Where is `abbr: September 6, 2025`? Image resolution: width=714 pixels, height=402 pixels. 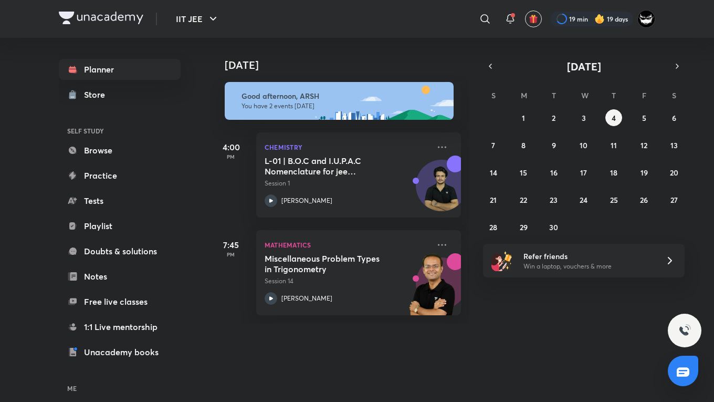
abbr: September 6, 2025 is located at coordinates (674, 118).